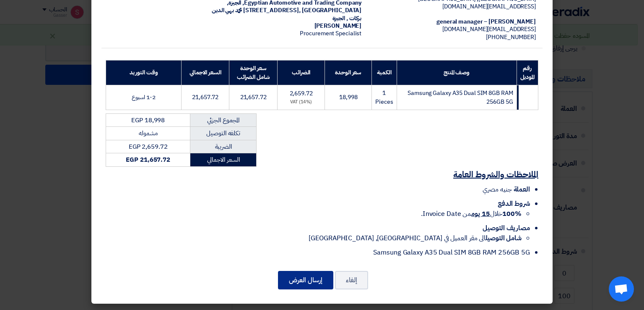 Image resolution: width=644 pixels, height=310 pixels. Describe the element at coordinates (144, 97) in the screenshot. I see `span: 1-2 اسبوع` at that location.